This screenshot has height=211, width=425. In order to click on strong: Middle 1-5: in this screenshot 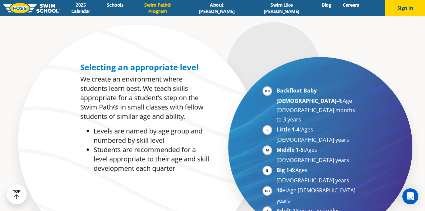, I will do `click(291, 150)`.